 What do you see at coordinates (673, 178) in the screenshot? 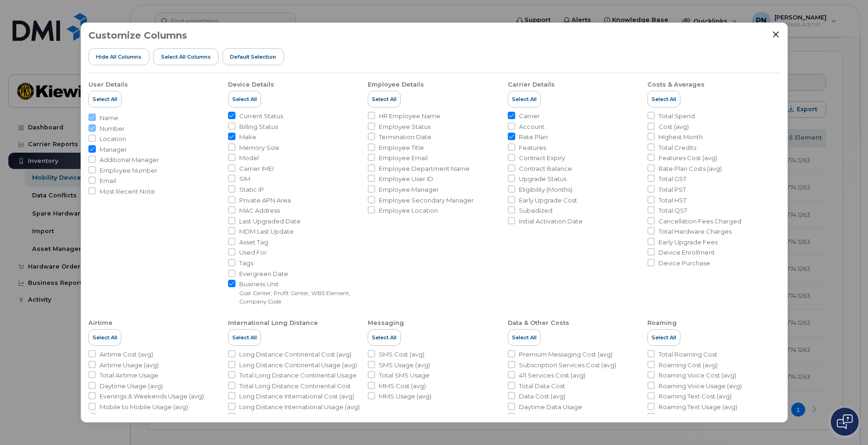
I see `span: Total GST` at bounding box center [673, 178].